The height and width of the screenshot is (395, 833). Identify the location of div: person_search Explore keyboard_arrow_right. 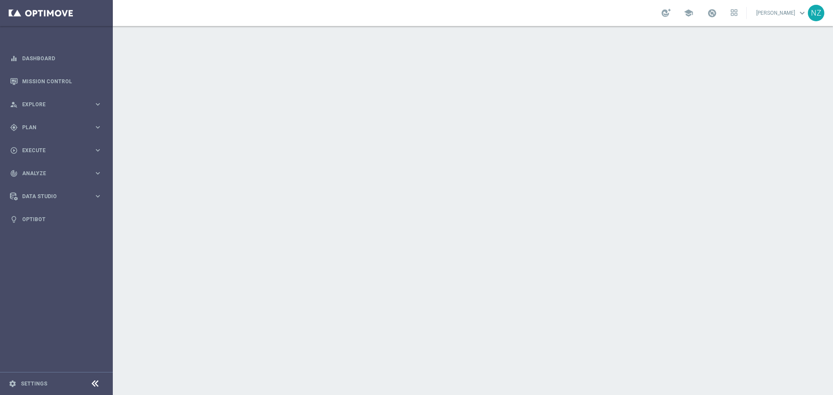
(56, 105).